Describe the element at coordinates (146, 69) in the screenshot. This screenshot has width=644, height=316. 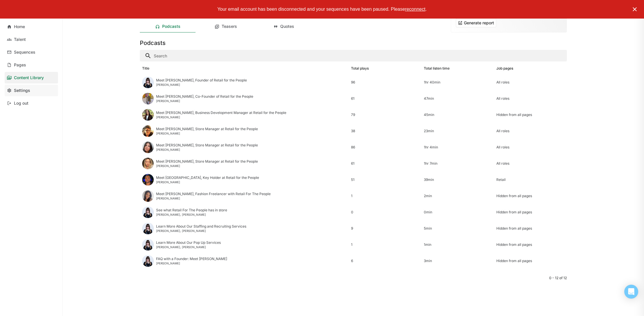
I see `div: Title` at that location.